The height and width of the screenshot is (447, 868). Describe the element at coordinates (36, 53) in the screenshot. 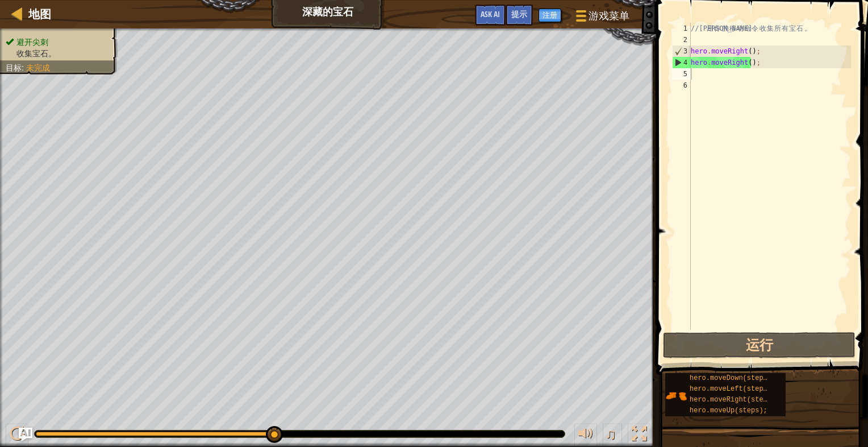

I see `span: 收集宝石。` at that location.